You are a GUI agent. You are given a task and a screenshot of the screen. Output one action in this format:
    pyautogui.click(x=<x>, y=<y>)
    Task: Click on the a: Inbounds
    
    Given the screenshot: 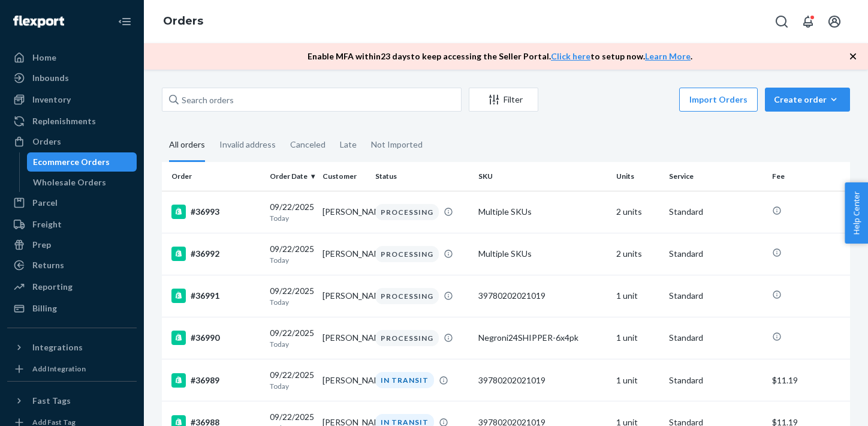 What is the action you would take?
    pyautogui.click(x=72, y=78)
    